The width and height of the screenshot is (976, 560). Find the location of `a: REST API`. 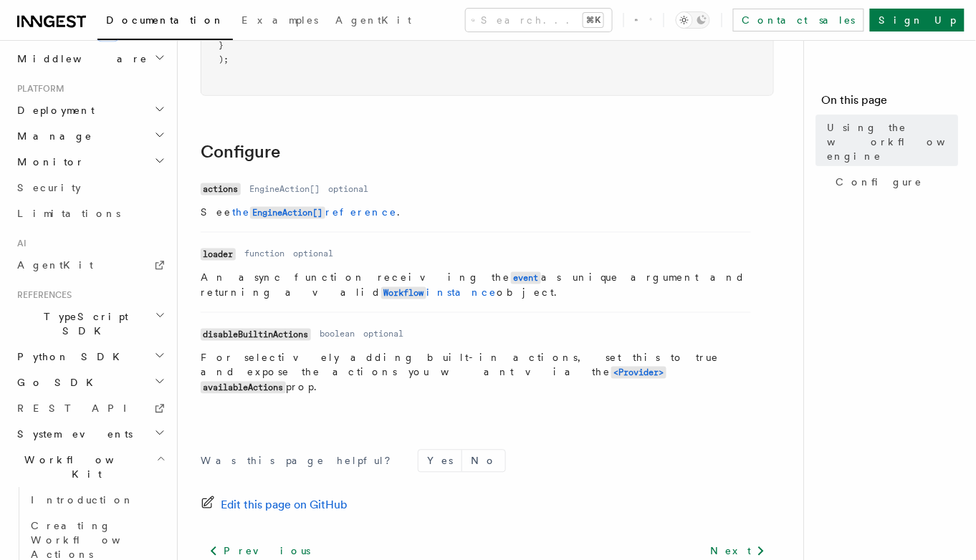

a: REST API is located at coordinates (90, 408).